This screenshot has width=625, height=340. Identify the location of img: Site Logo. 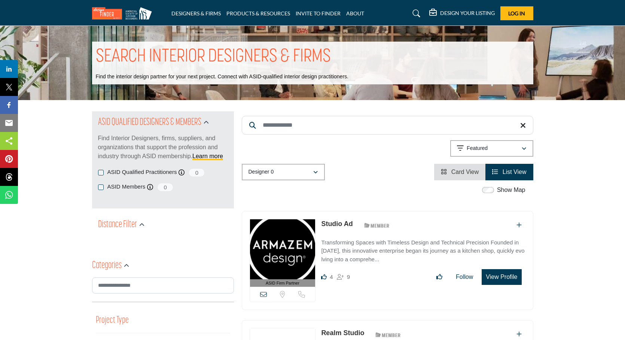
(124, 13).